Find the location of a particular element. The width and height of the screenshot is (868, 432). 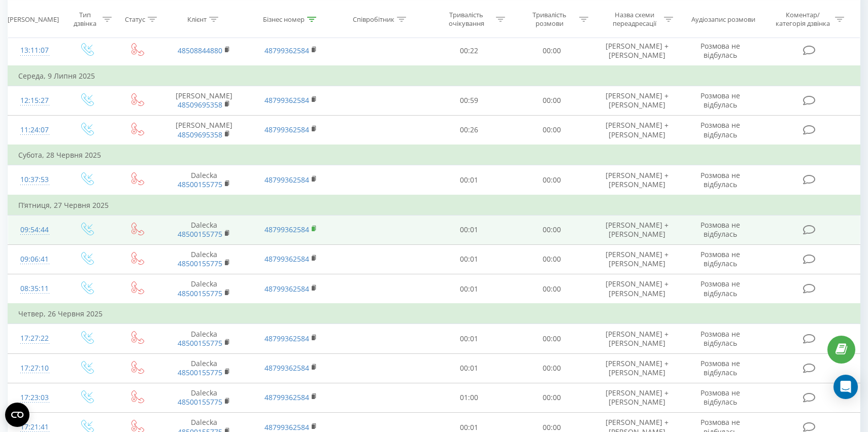

td: П’ятниця, 27 Червня 2025 is located at coordinates (434, 205).